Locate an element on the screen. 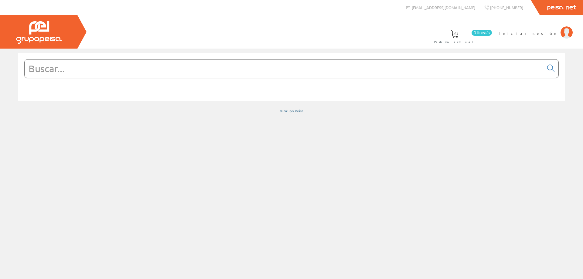  span: 0 línea/s is located at coordinates (481, 33).